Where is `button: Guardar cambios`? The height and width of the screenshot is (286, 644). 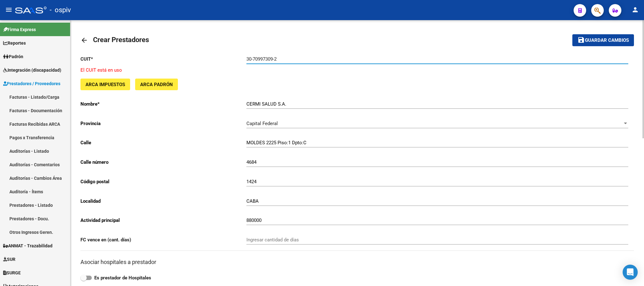
button: Guardar cambios is located at coordinates (604, 40).